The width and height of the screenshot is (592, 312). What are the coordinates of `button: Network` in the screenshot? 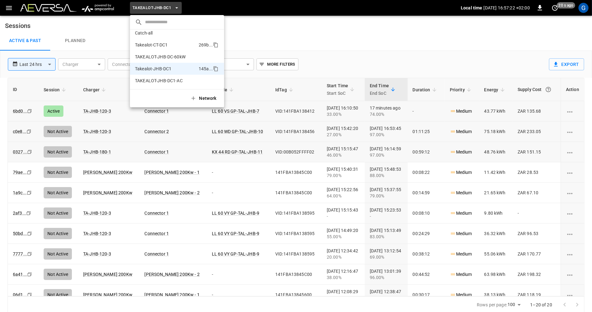 It's located at (204, 98).